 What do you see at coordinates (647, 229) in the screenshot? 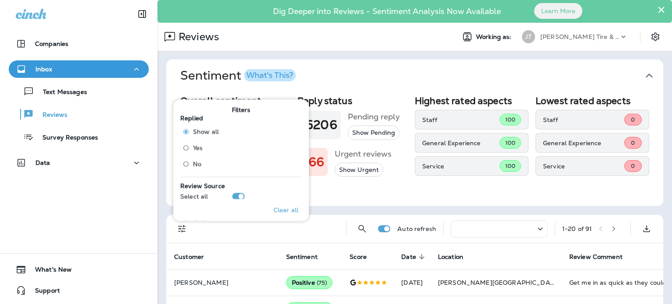
I see `button: Export as CSV` at bounding box center [647, 229].